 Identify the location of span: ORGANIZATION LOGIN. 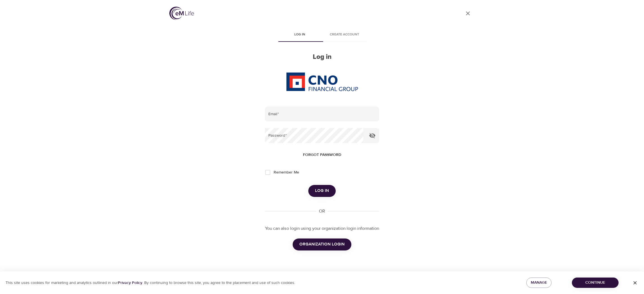
(322, 244).